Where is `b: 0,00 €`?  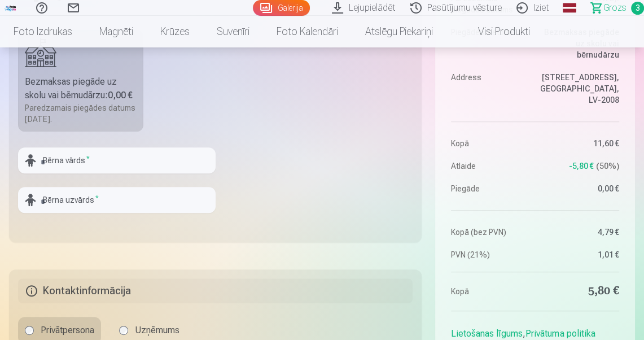
b: 0,00 € is located at coordinates (120, 95).